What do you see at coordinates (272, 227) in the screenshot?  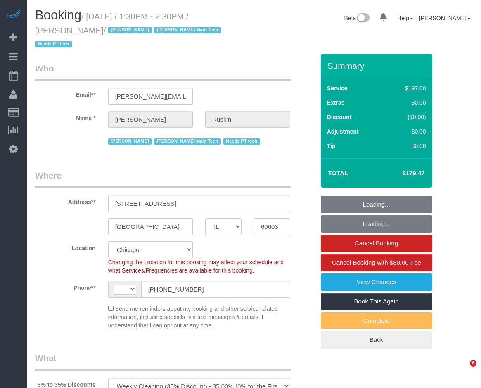 I see `input: Zip Code**` at bounding box center [272, 227].